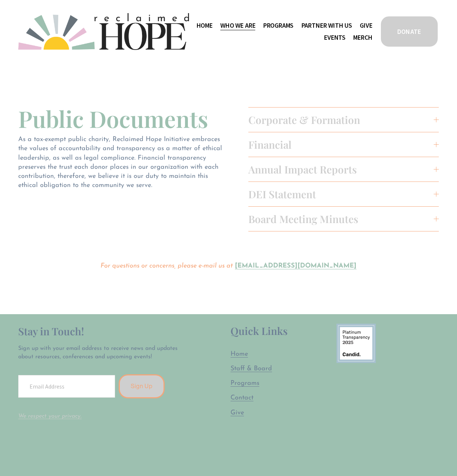 The image size is (457, 476). I want to click on span: Staff & Board, so click(251, 369).